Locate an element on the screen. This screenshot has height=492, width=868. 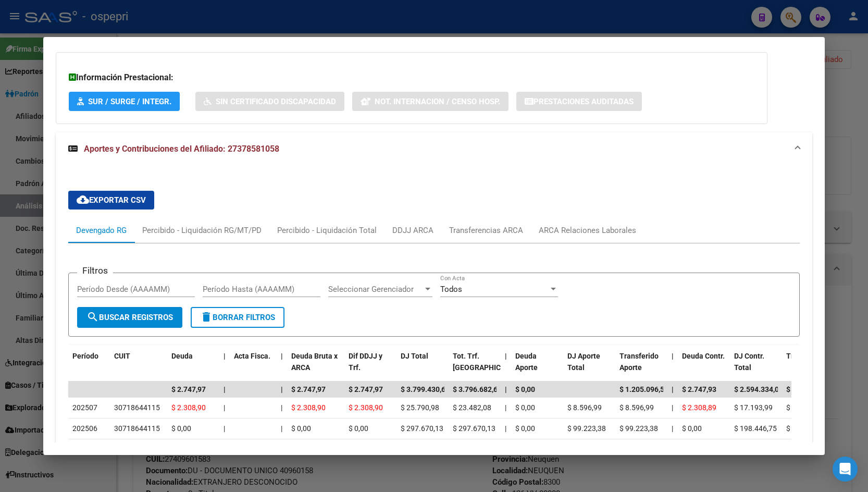
span: $ 2.308,89 is located at coordinates (699, 407).